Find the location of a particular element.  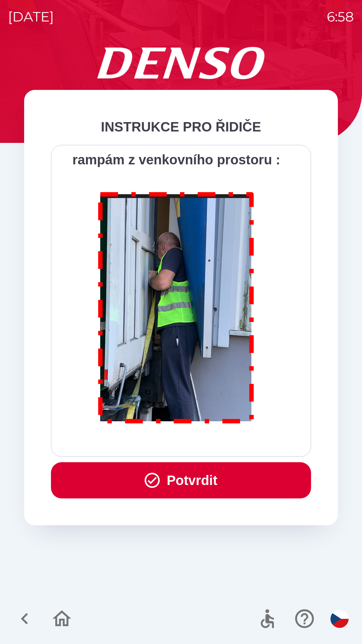

button: Potvrdit is located at coordinates (181, 480).